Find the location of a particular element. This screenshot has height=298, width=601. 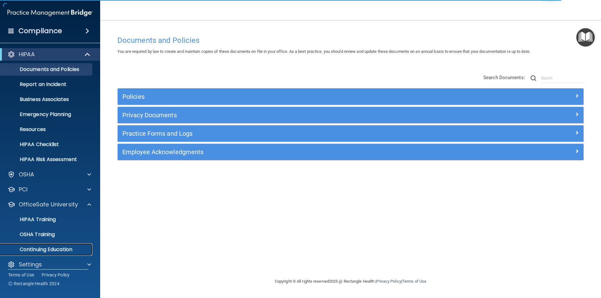

h5: Employee Acknowledgments is located at coordinates (292, 152).